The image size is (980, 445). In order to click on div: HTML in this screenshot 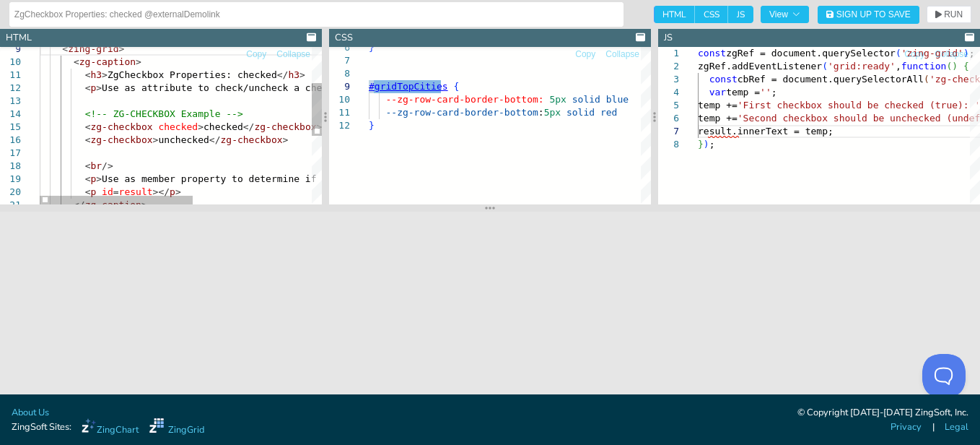, I will do `click(18, 38)`.